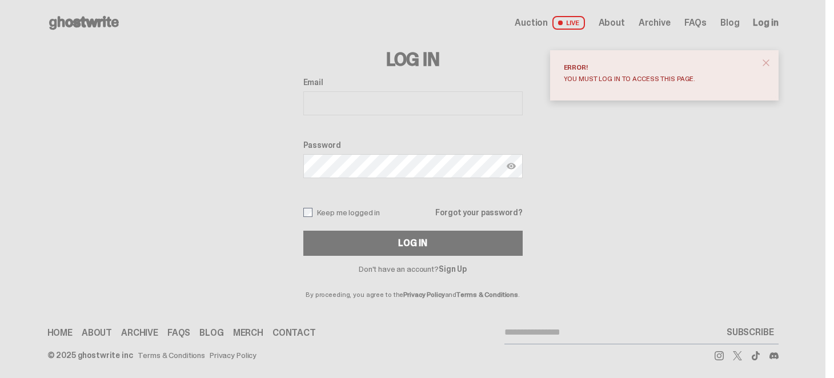  I want to click on span: About, so click(612, 23).